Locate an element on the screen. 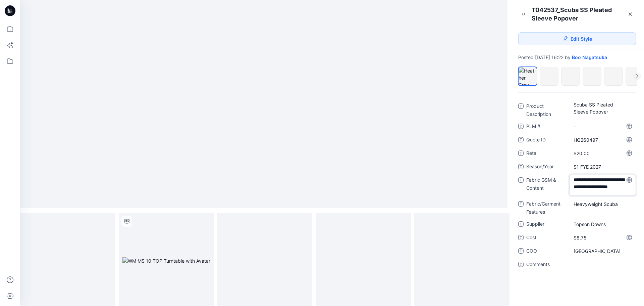 The image size is (644, 306). span: Retail is located at coordinates (547, 154).